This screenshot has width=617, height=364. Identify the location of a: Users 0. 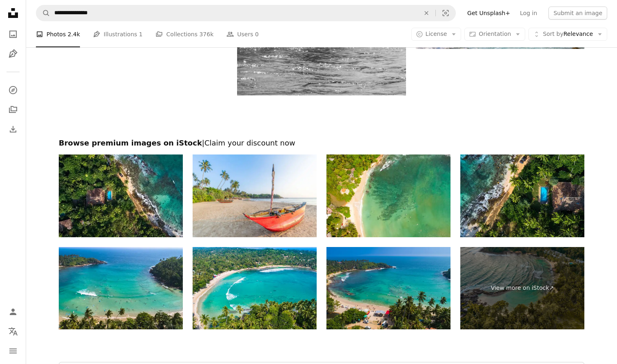
(242, 34).